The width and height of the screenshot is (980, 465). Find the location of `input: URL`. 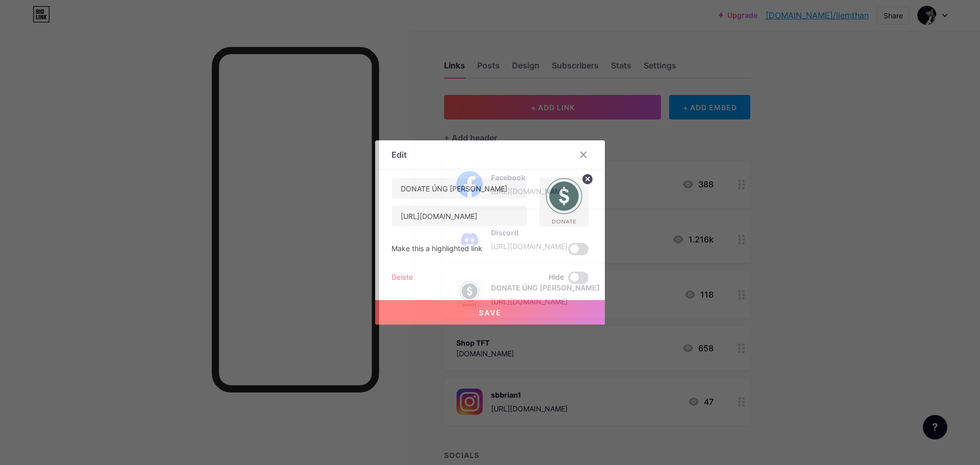

input: URL is located at coordinates (460, 216).